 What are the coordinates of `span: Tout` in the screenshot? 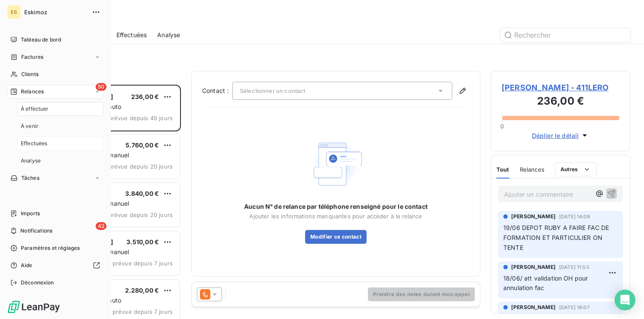 It's located at (503, 170).